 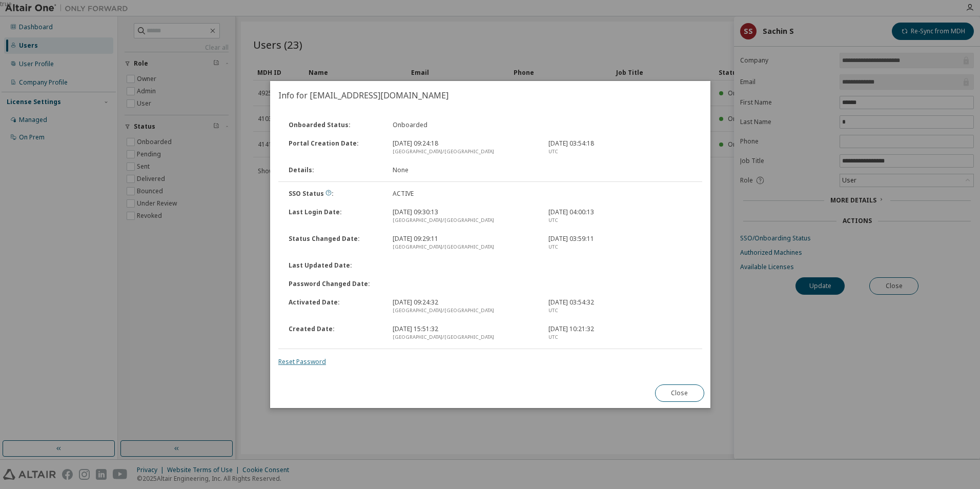 What do you see at coordinates (334, 306) in the screenshot?
I see `div: Activated Date :` at bounding box center [334, 306].